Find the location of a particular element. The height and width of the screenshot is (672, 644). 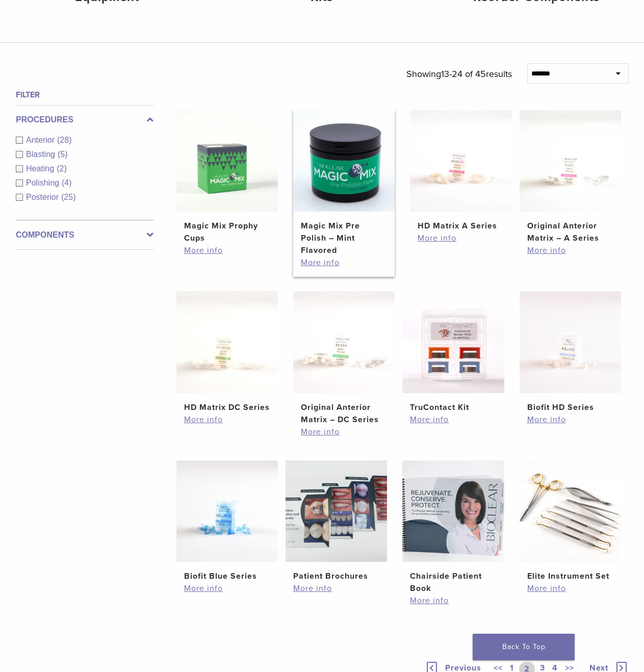

h2: Original Anterior Matrix – A Series is located at coordinates (570, 232).